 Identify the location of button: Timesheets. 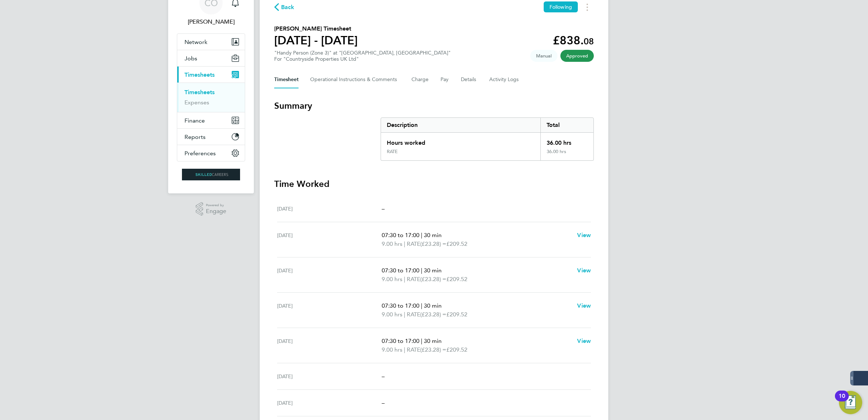
(211, 75).